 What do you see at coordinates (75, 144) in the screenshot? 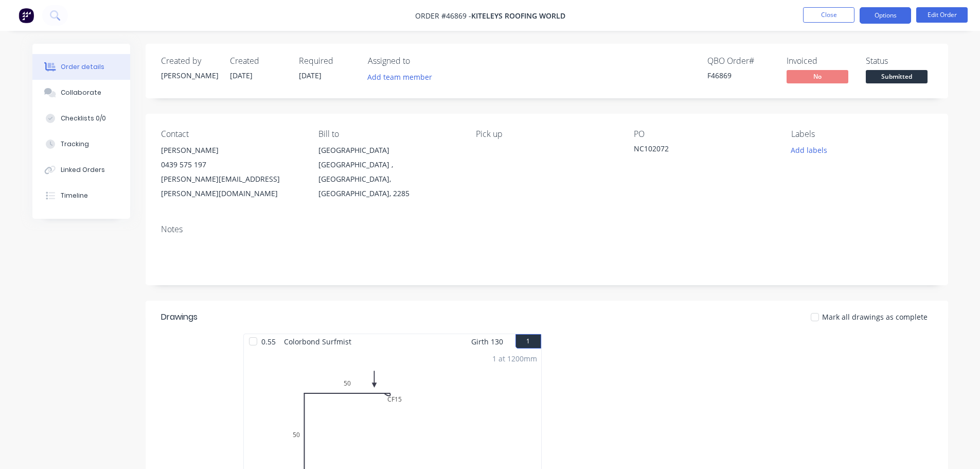
I see `div: Tracking` at bounding box center [75, 144].